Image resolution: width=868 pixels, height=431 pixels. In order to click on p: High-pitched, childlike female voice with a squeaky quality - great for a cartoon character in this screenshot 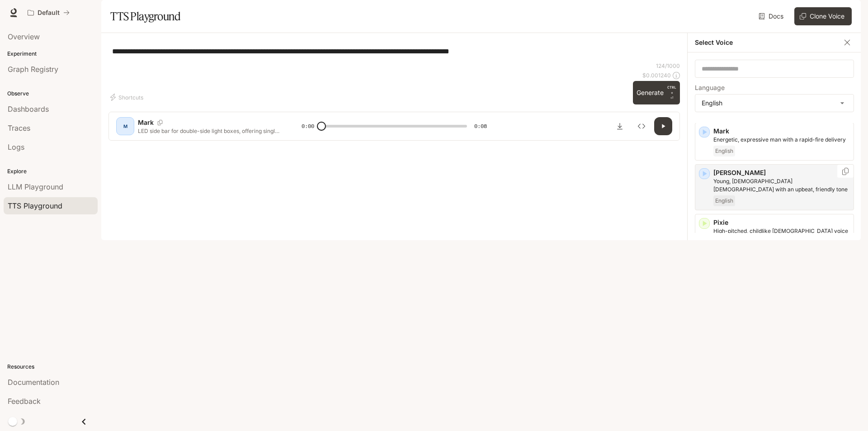, I will do `click(781, 235)`.